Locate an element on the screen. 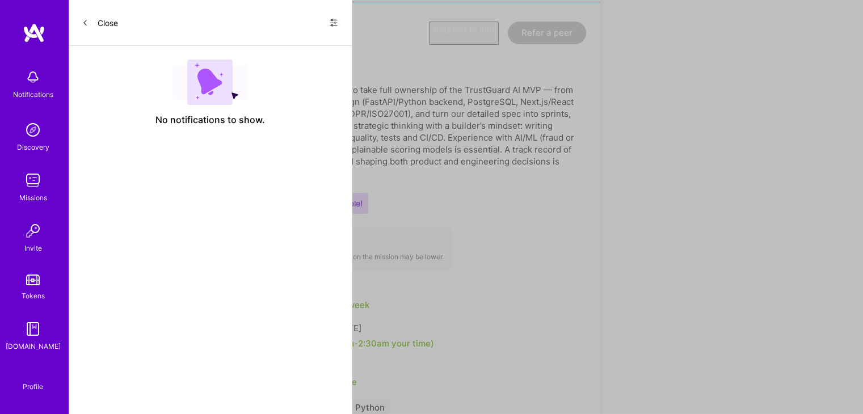 The width and height of the screenshot is (863, 414). img: logo is located at coordinates (34, 33).